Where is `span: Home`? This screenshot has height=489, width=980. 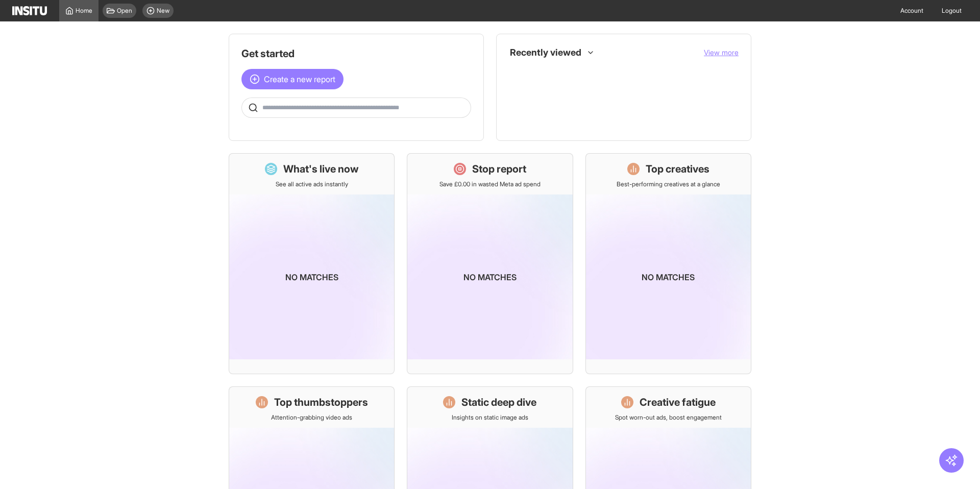
span: Home is located at coordinates (84, 10).